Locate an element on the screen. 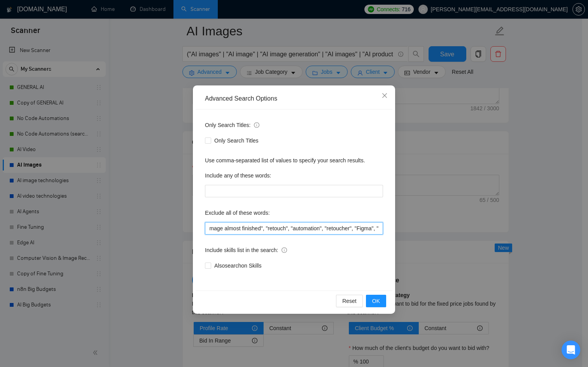  div: Use comma-separated list of values to specify your search results. is located at coordinates (294, 160).